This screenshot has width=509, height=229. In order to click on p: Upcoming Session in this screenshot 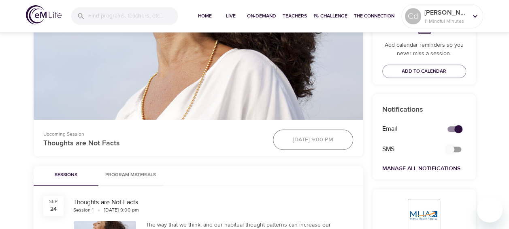, I will do `click(153, 134)`.